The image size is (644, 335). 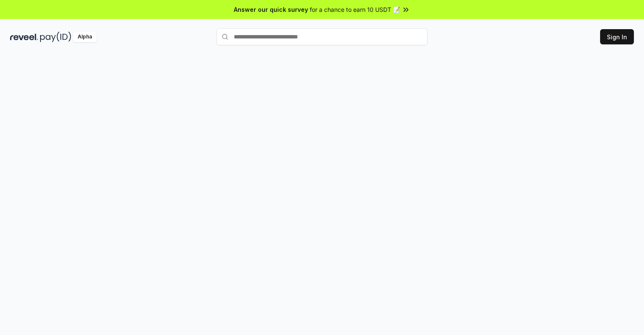 I want to click on button: Sign In, so click(x=617, y=37).